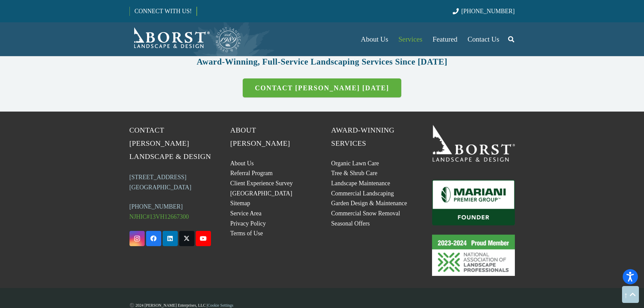  Describe the element at coordinates (154, 238) in the screenshot. I see `a: Facebook` at that location.